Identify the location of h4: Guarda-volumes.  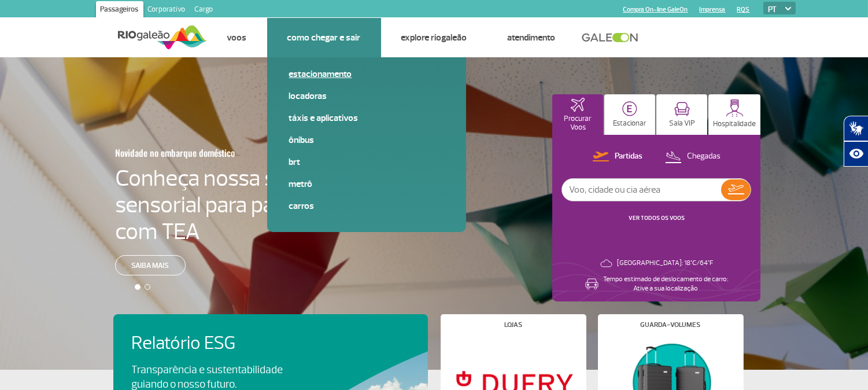
(671, 325).